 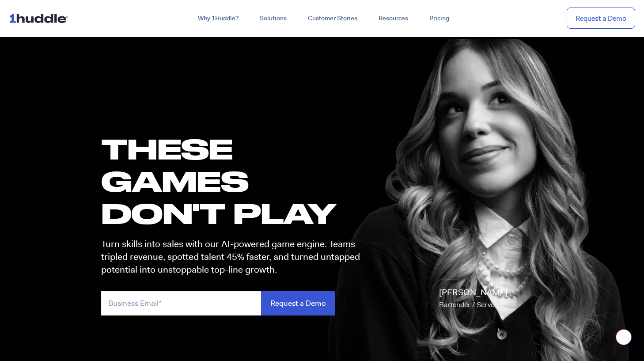 I want to click on a: Why 1Huddle?, so click(x=218, y=19).